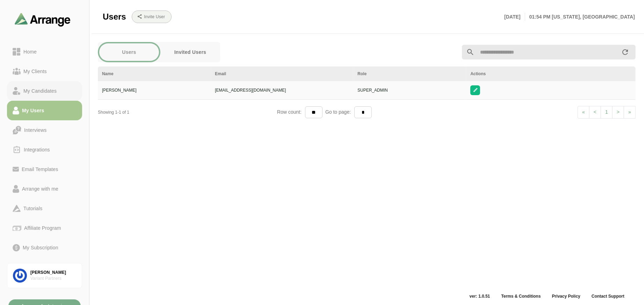 This screenshot has width=644, height=305. I want to click on a: My Clients, so click(45, 71).